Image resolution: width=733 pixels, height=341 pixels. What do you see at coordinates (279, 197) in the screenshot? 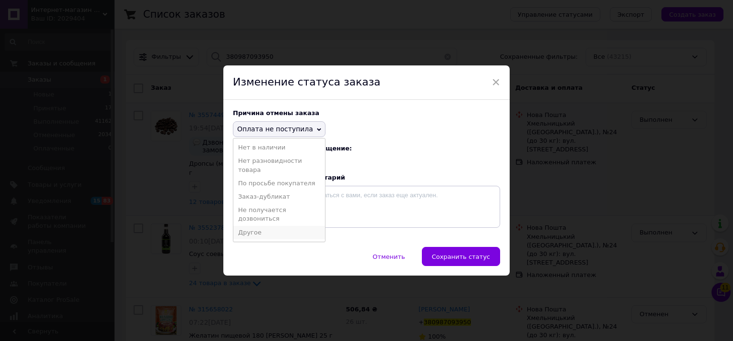
I see `li: Заказ-дубликат` at bounding box center [279, 197].